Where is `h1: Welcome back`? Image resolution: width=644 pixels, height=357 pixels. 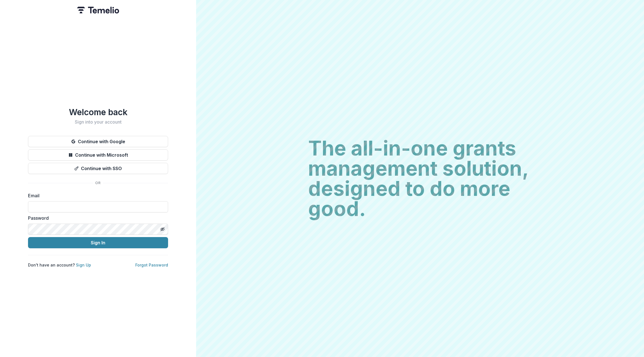 h1: Welcome back is located at coordinates (98, 112).